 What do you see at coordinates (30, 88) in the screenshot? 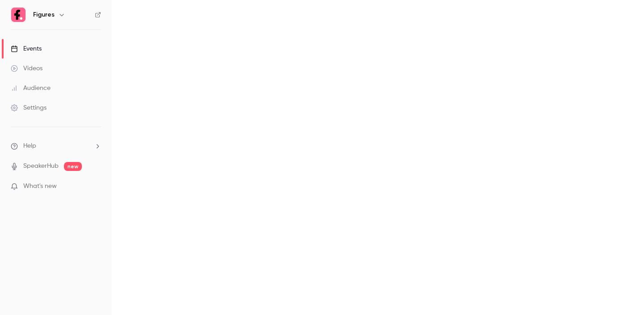
I see `div: Audience` at bounding box center [30, 88].